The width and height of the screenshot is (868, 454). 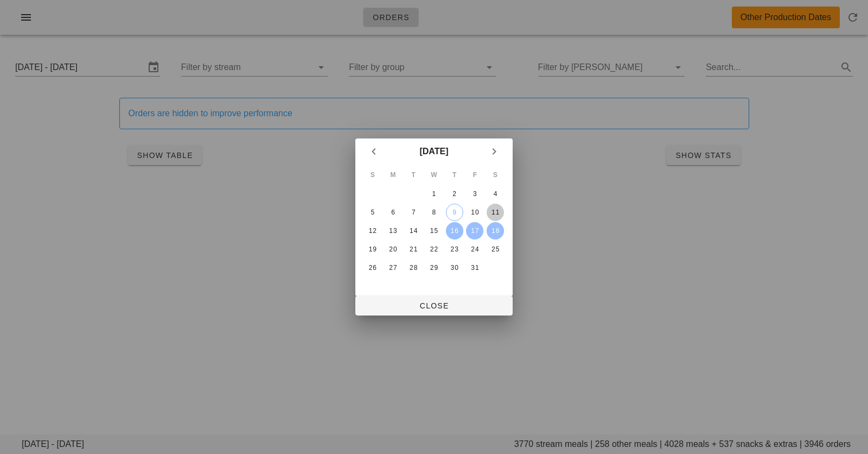 What do you see at coordinates (454, 267) in the screenshot?
I see `button: 30` at bounding box center [454, 267].